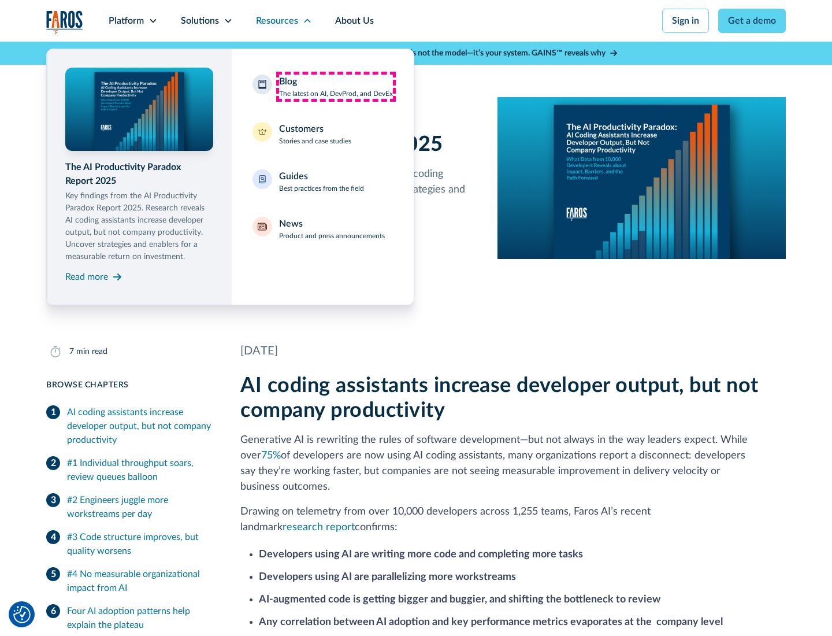  I want to click on div: #2 Engineers juggle more workstreams per day, so click(140, 507).